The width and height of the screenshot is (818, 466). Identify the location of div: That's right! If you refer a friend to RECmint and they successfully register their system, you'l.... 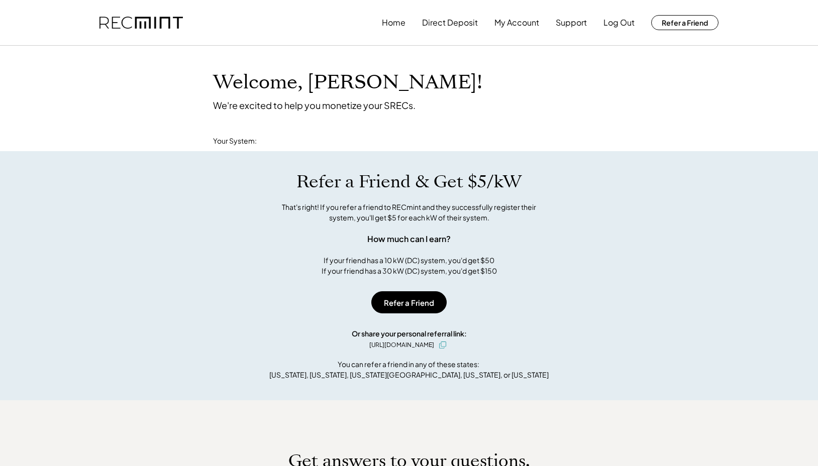
(409, 212).